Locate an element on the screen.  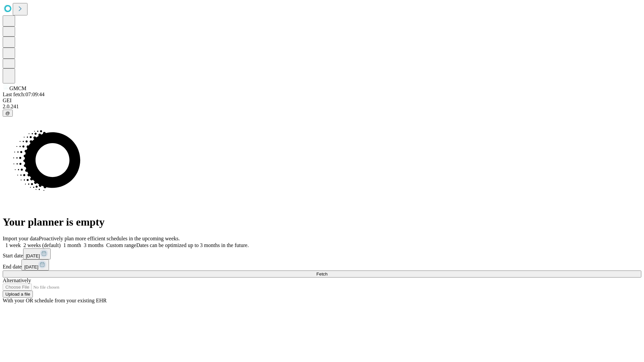
span: Custom range is located at coordinates (121, 245).